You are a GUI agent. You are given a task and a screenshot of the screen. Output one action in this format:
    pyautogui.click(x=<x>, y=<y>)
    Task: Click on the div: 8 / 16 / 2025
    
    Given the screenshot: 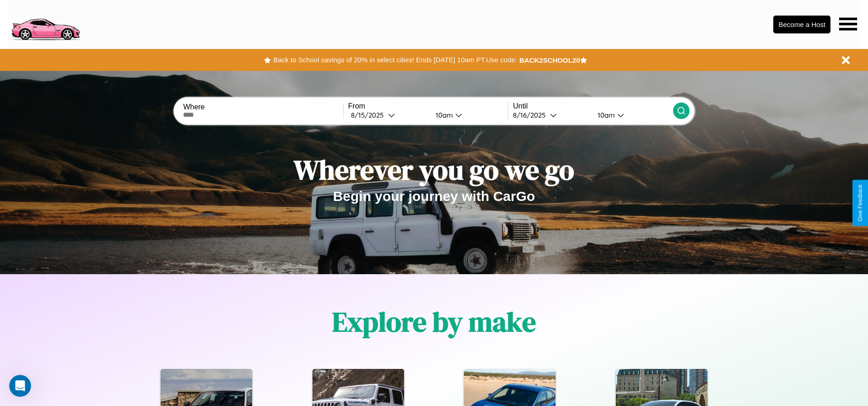 What is the action you would take?
    pyautogui.click(x=532, y=115)
    